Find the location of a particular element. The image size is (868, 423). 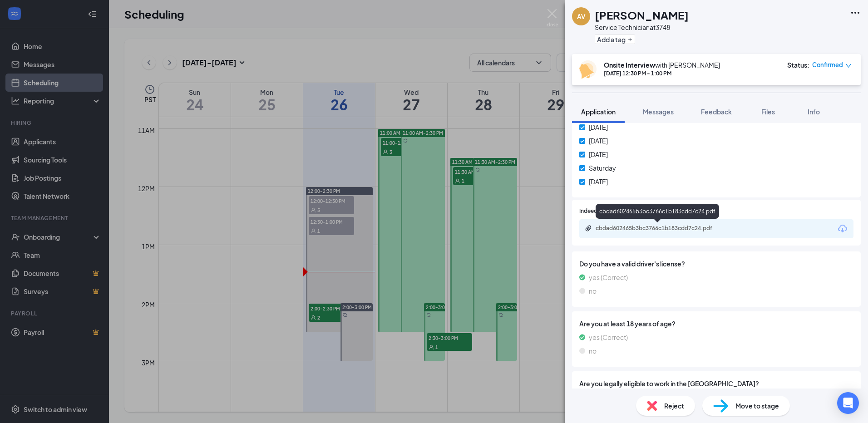

span: Reject is located at coordinates (674, 406).